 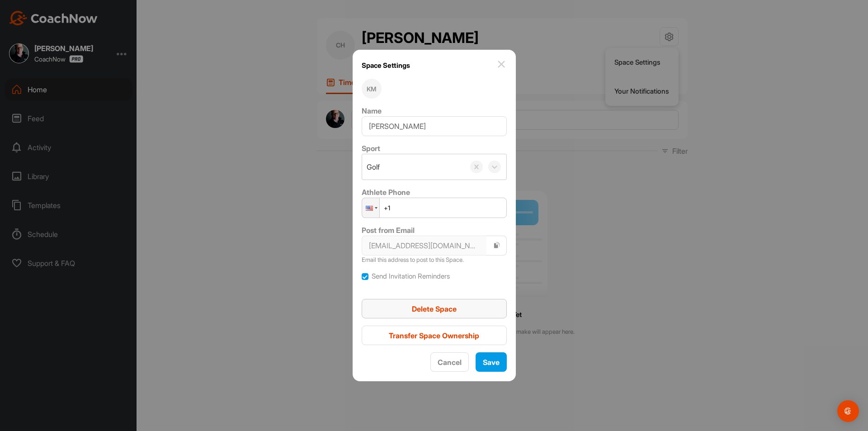 I want to click on input: 1 (702) 123-4567, so click(x=434, y=207).